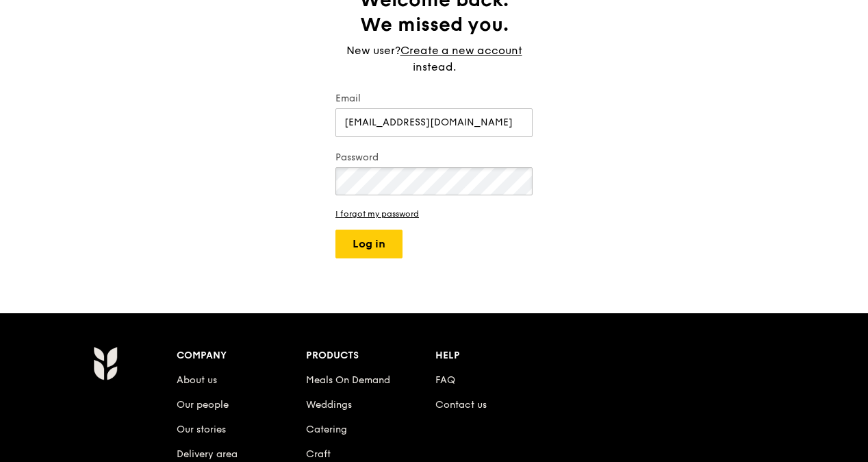 Image resolution: width=868 pixels, height=462 pixels. Describe the element at coordinates (499, 356) in the screenshot. I see `div: Help` at that location.